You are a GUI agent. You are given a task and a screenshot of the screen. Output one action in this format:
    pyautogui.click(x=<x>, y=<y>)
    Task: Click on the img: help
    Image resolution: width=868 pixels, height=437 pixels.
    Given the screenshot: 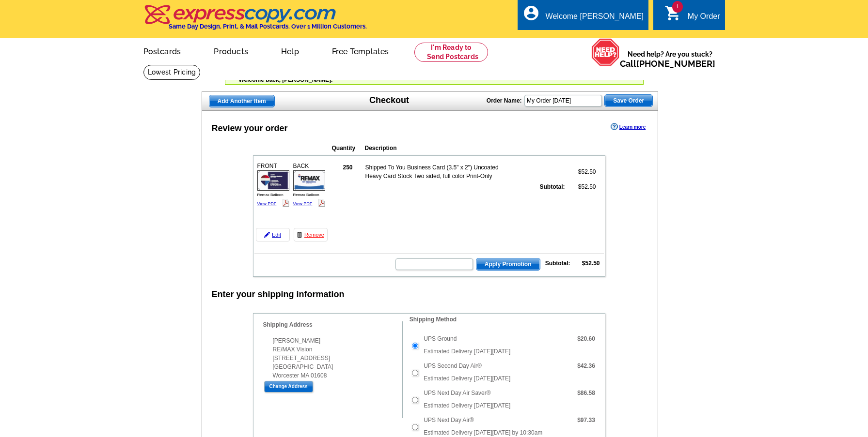 What is the action you would take?
    pyautogui.click(x=605, y=52)
    